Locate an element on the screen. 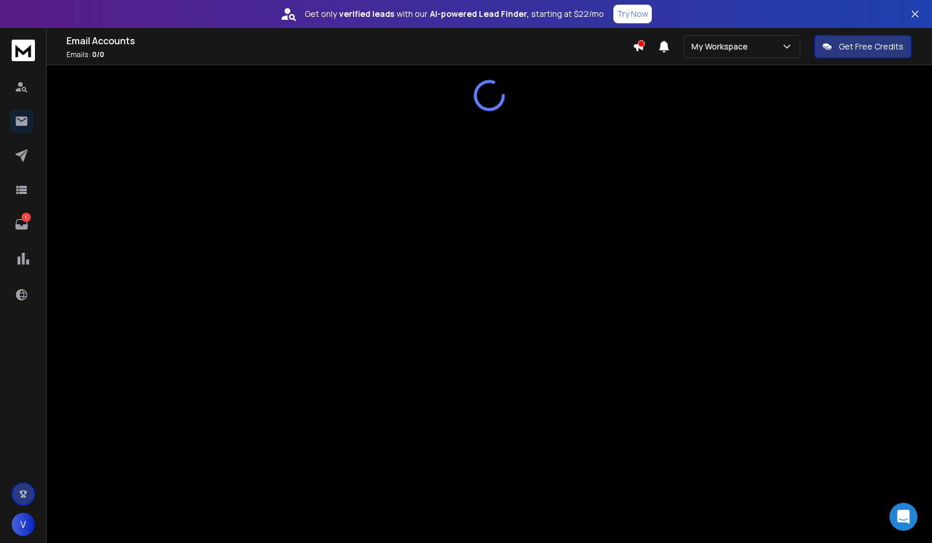  span: V is located at coordinates (23, 525).